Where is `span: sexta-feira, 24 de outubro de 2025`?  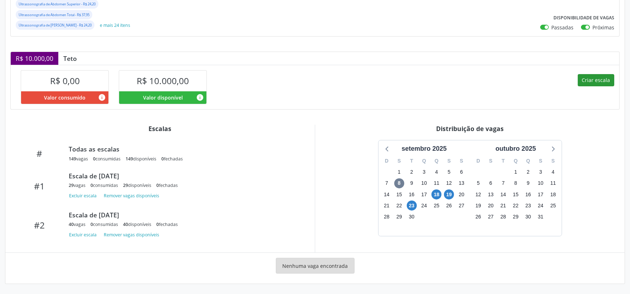 span: sexta-feira, 24 de outubro de 2025 is located at coordinates (541, 205).